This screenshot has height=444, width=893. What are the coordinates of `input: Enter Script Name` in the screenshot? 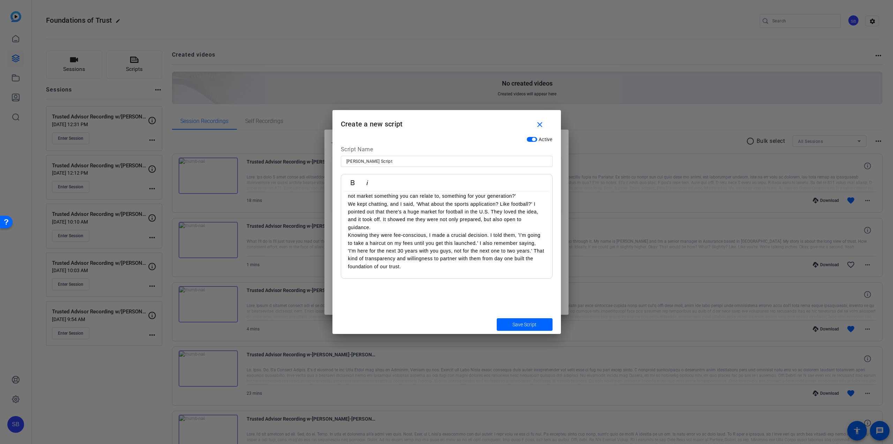 It's located at (447, 161).